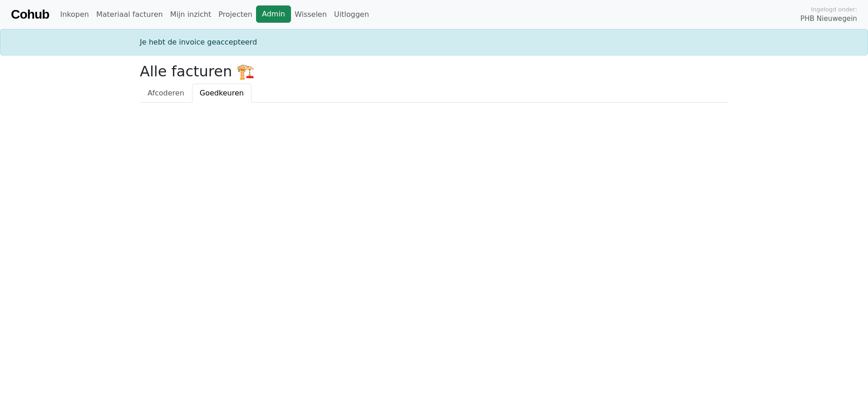 The width and height of the screenshot is (868, 420). I want to click on a: Inkopen, so click(74, 15).